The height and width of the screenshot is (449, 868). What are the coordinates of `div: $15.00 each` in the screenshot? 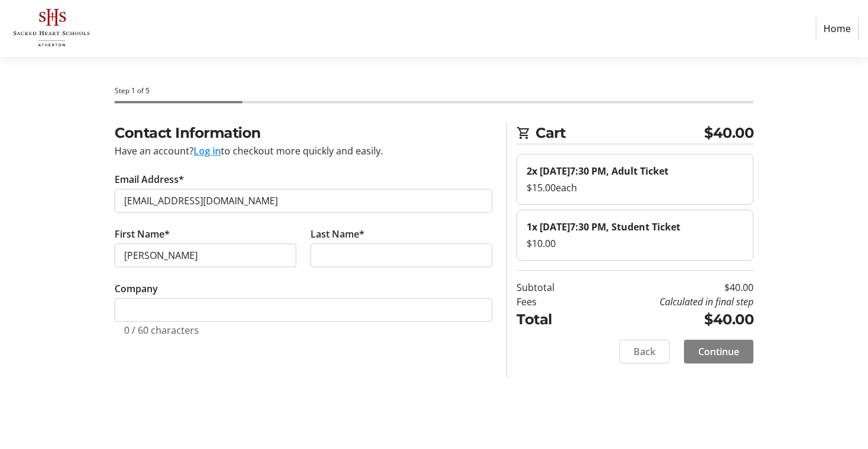 It's located at (635, 188).